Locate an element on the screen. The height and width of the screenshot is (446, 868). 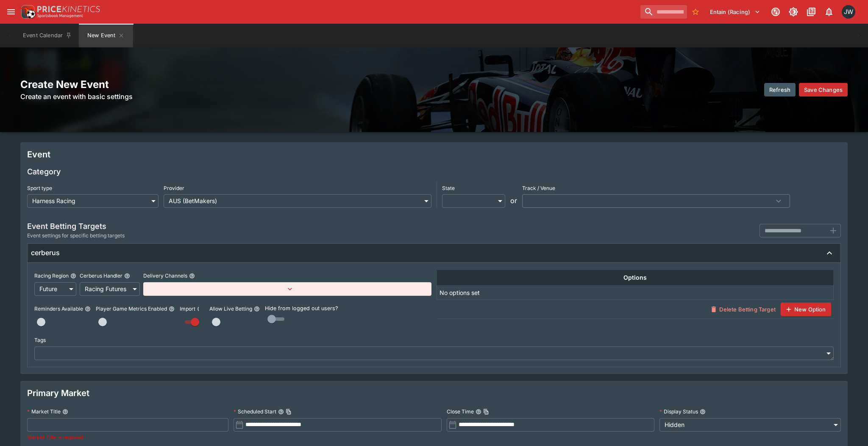
button: Player Game Metrics Enabled is located at coordinates (171, 309).